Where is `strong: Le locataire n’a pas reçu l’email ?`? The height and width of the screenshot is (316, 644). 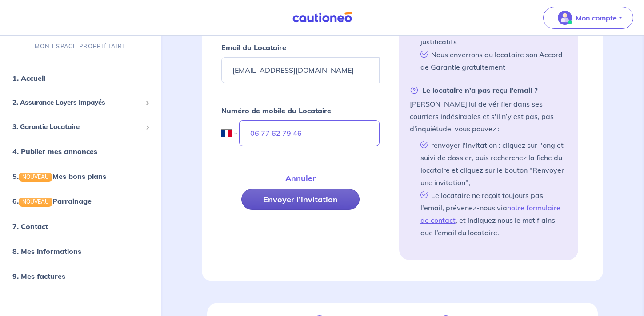 strong: Le locataire n’a pas reçu l’email ? is located at coordinates (474, 90).